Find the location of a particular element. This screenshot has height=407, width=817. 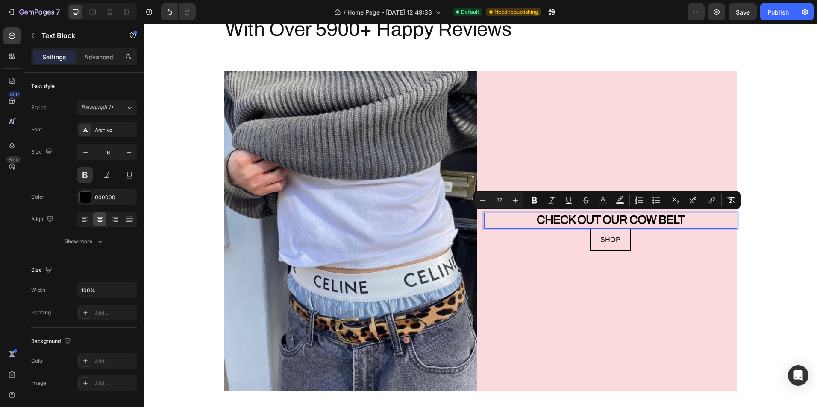

button: Save is located at coordinates (742, 12).